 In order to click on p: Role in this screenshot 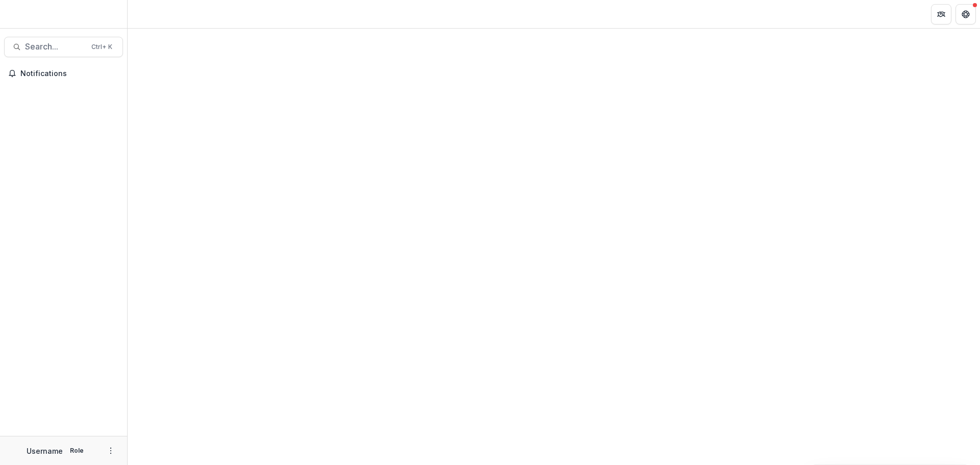, I will do `click(77, 451)`.